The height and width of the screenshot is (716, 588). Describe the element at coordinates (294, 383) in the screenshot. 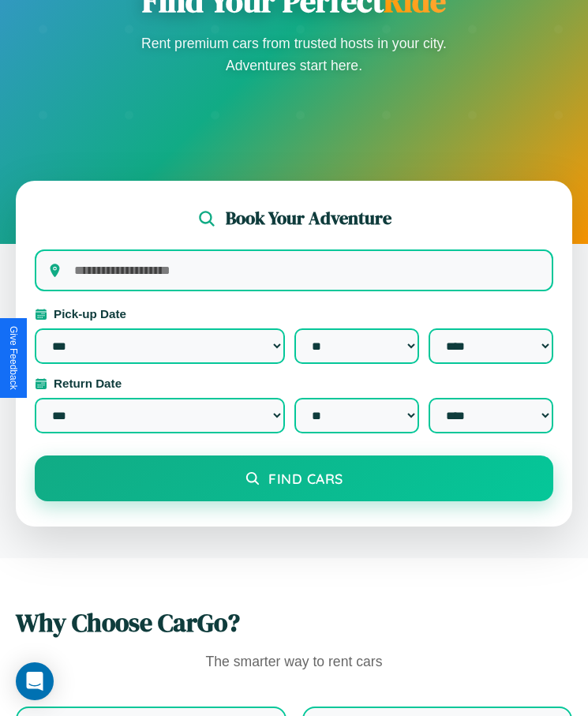

I see `label: Return Date` at that location.